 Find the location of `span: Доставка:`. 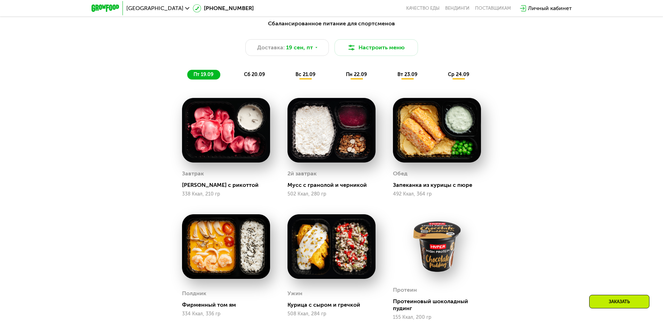

span: Доставка: is located at coordinates (271, 48).